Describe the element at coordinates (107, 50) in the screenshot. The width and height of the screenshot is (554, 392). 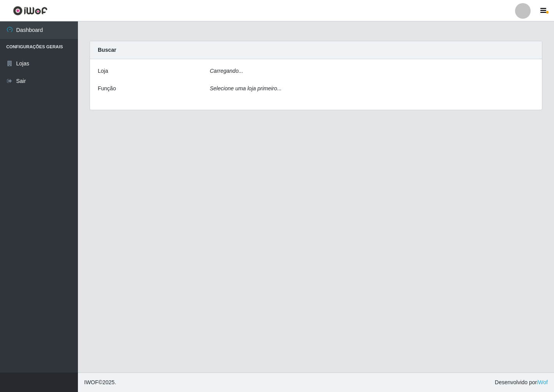
I see `strong: Buscar` at that location.